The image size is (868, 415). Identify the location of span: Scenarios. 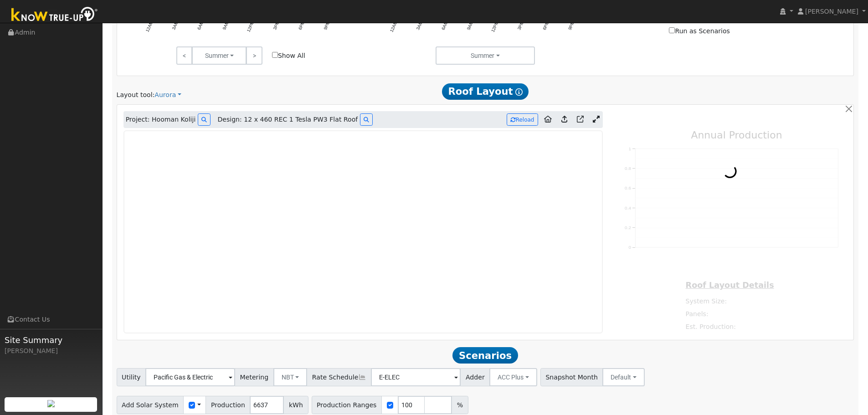
(485, 355).